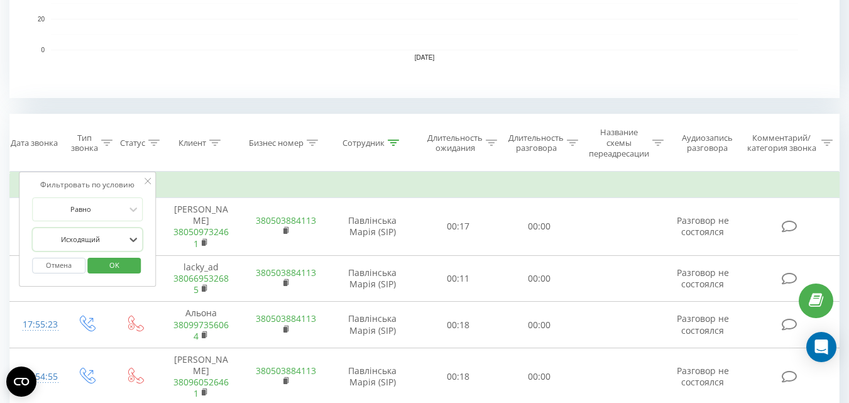 The height and width of the screenshot is (403, 849). What do you see at coordinates (114, 265) in the screenshot?
I see `button: OK` at bounding box center [114, 265].